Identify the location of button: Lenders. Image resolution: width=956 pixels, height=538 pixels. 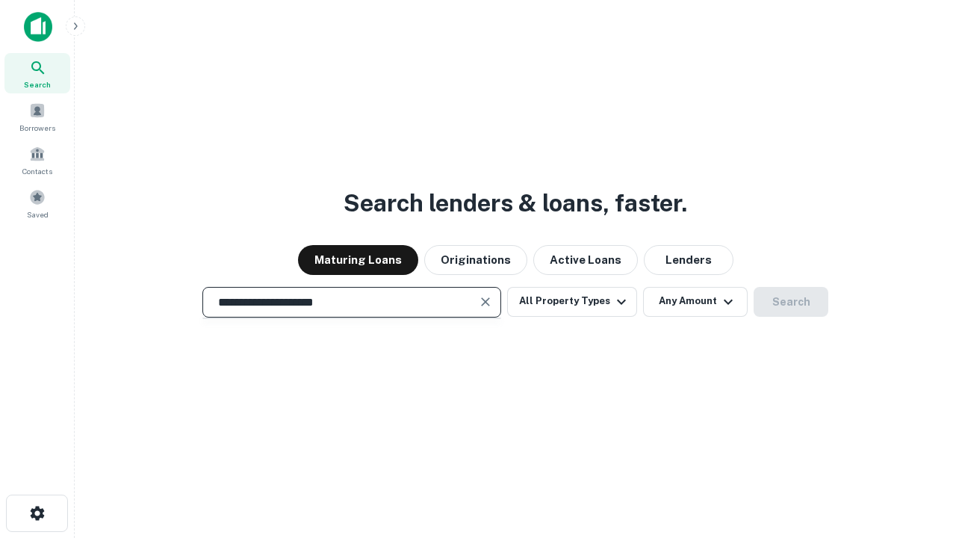
(689, 260).